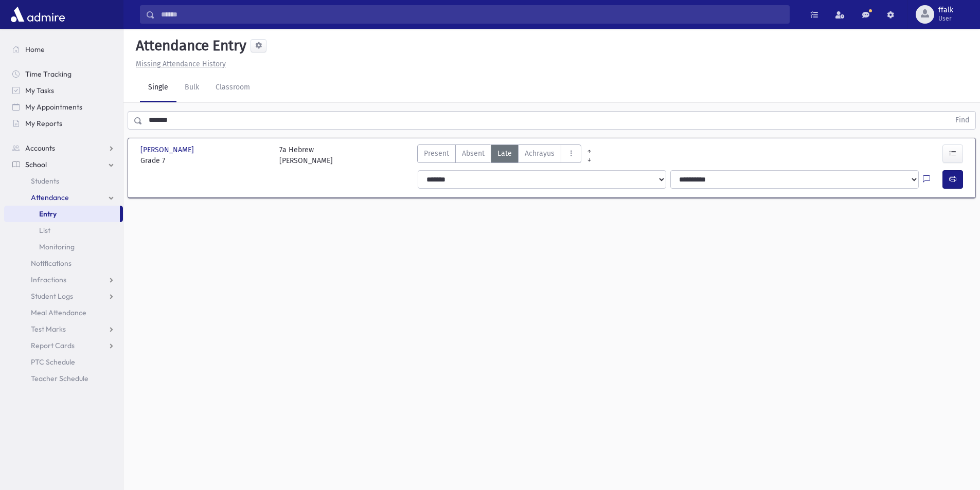 The height and width of the screenshot is (490, 980). Describe the element at coordinates (36, 165) in the screenshot. I see `span: School` at that location.